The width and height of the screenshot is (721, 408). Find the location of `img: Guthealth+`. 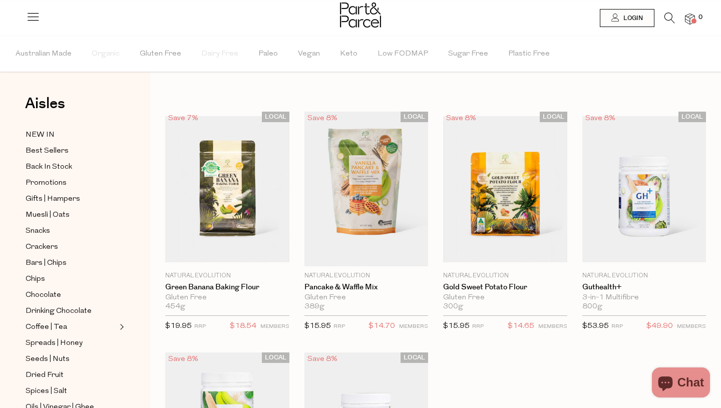

img: Guthealth+ is located at coordinates (644, 189).